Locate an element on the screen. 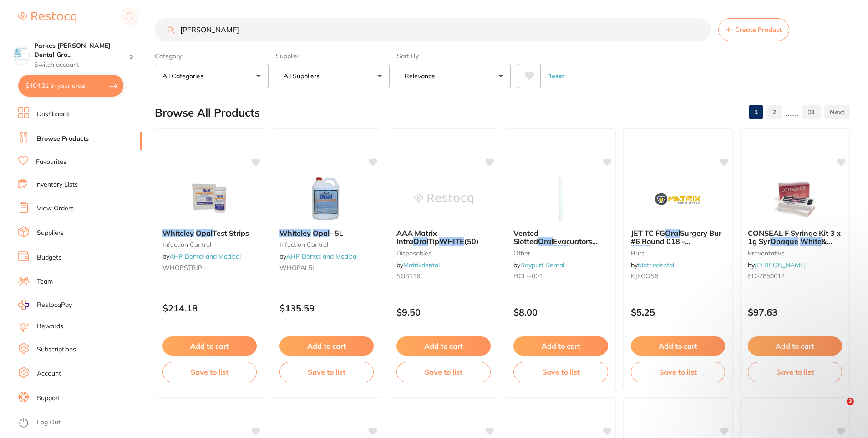 This screenshot has height=438, width=868. span: Surgery Bur #6 Round 018 - is located at coordinates (676, 237).